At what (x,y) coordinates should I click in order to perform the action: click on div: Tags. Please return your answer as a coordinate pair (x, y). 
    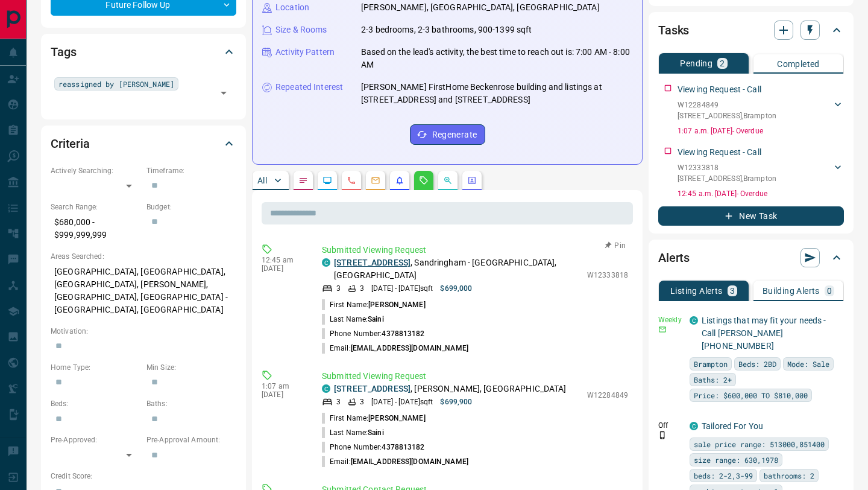
    Looking at the image, I should click on (143, 52).